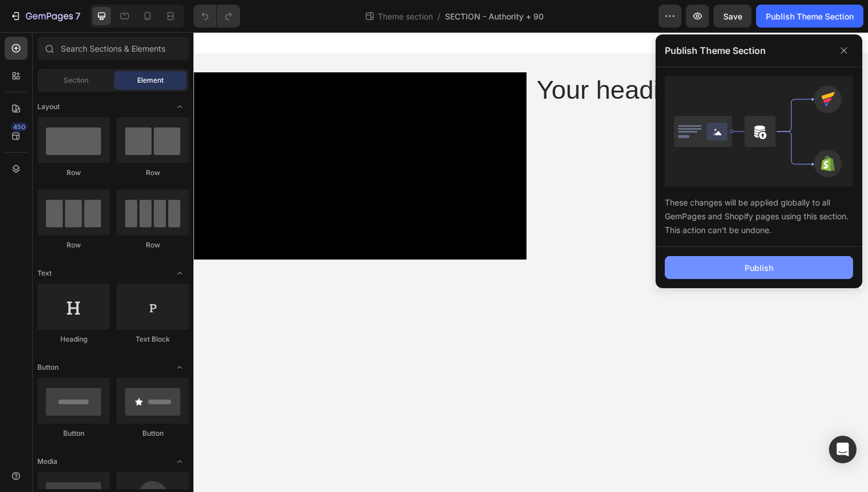 This screenshot has width=868, height=492. Describe the element at coordinates (809, 16) in the screenshot. I see `button: Publish Theme Section` at that location.